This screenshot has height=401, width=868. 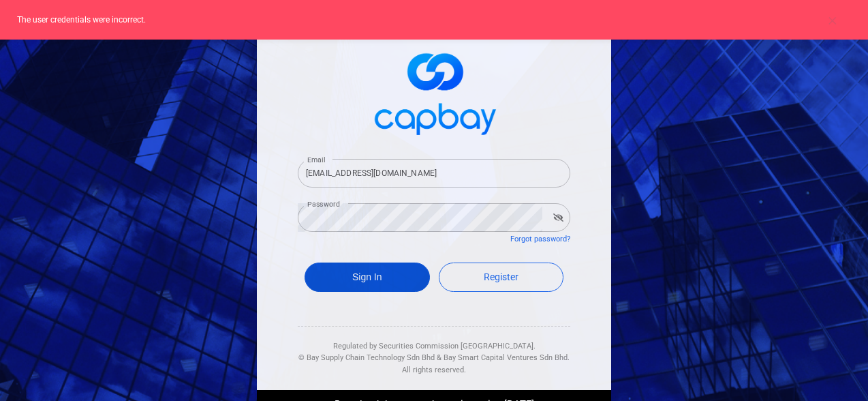 What do you see at coordinates (501, 277) in the screenshot?
I see `span: Register` at bounding box center [501, 277].